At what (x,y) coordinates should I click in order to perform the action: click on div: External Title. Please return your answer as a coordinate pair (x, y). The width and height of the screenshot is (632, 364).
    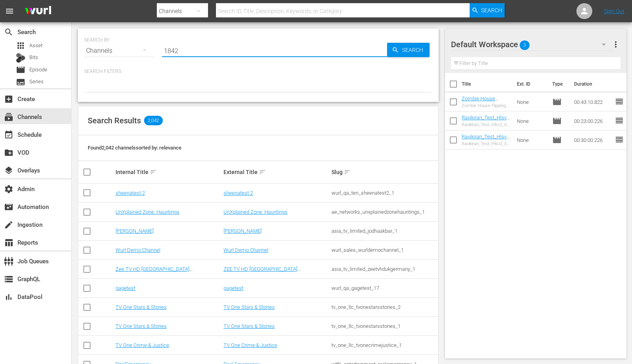
    Looking at the image, I should click on (276, 172).